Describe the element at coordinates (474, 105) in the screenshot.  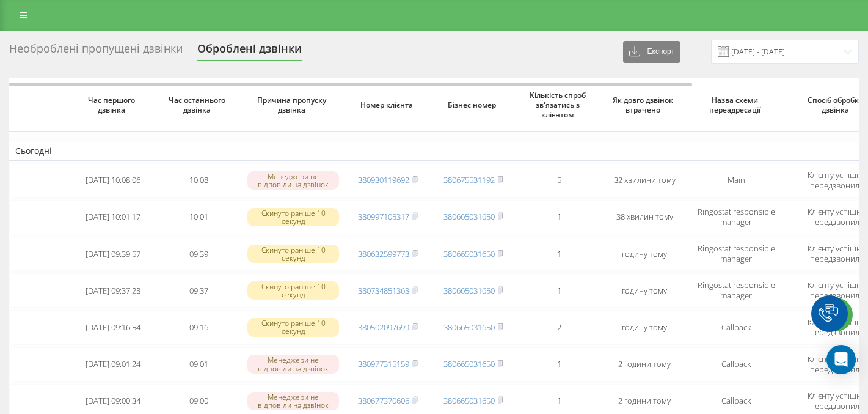
I see `span: Бізнес номер` at that location.